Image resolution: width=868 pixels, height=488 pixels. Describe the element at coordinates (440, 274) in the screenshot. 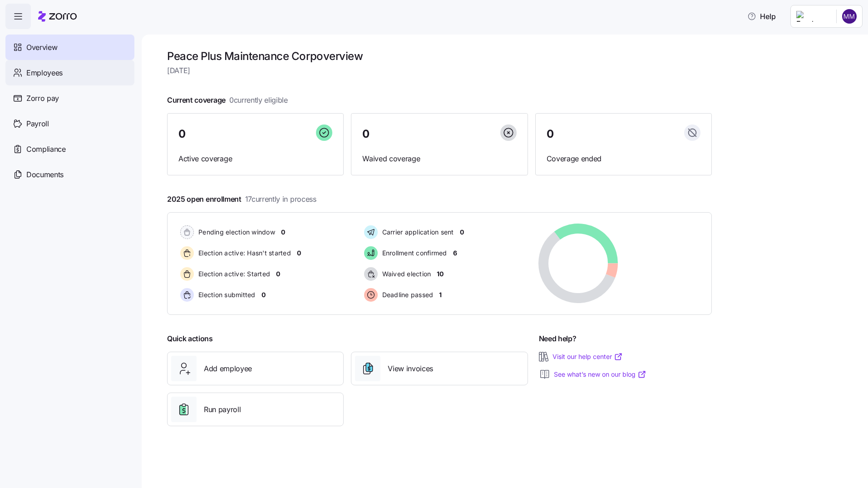

I see `span: 10` at that location.